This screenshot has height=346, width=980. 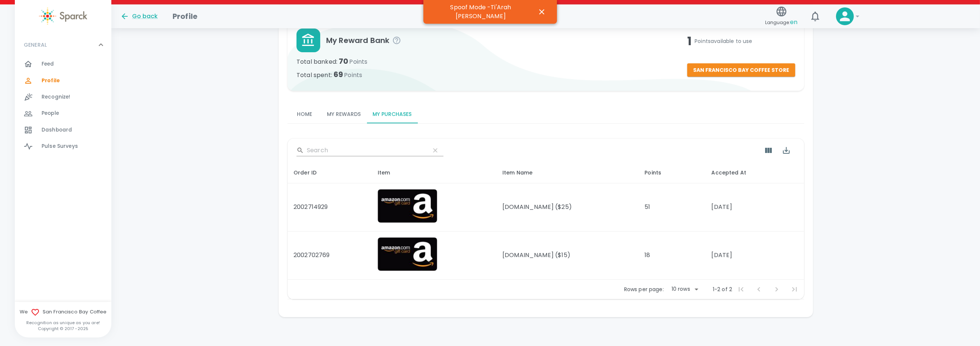 What do you see at coordinates (330, 173) in the screenshot?
I see `div: Order ID` at bounding box center [330, 173].